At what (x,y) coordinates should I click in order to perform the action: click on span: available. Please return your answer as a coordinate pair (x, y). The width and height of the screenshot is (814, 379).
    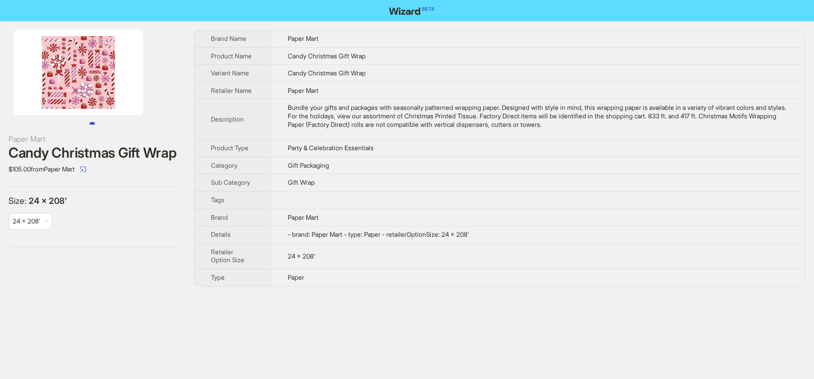
    Looking at the image, I should click on (30, 221).